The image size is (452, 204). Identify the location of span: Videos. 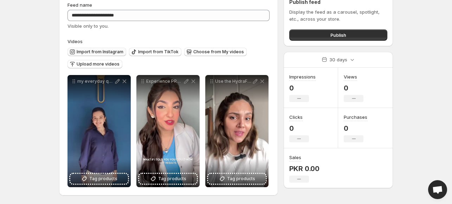
(75, 41).